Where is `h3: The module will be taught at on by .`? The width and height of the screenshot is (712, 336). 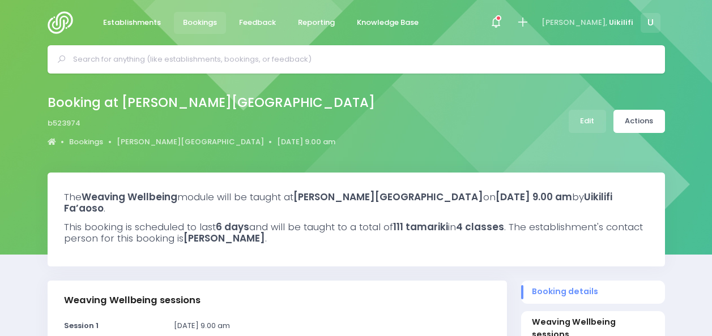 h3: The module will be taught at on by . is located at coordinates (356, 203).